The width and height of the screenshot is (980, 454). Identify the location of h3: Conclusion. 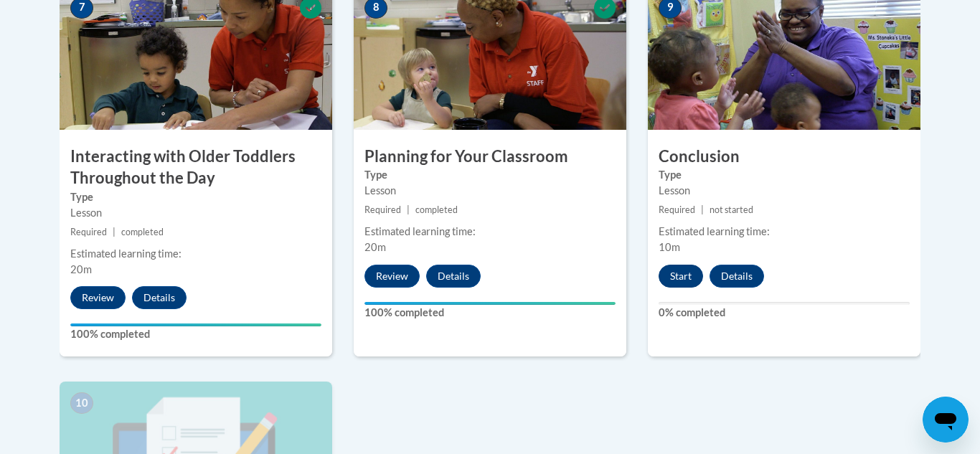
(785, 157).